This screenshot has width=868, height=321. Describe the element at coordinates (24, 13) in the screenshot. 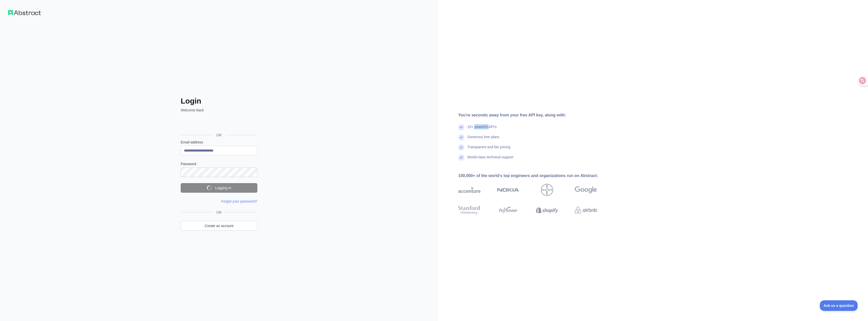

I see `img: Workflow` at that location.